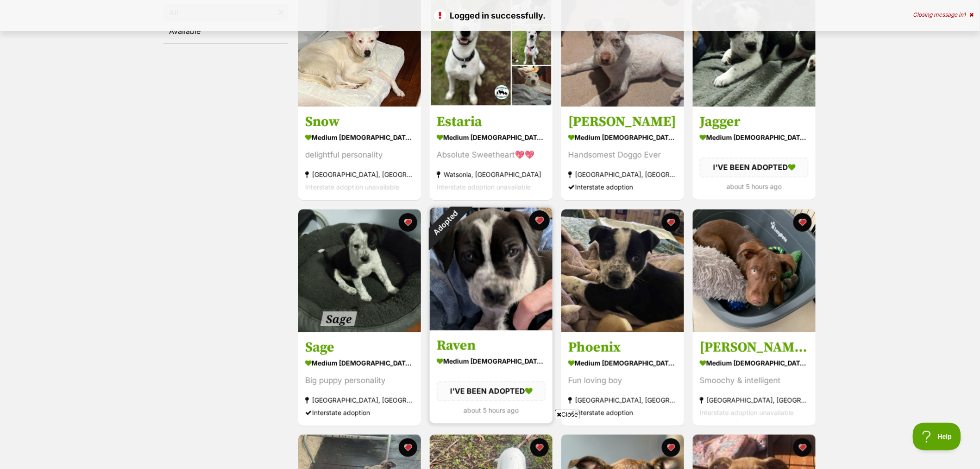  I want to click on h3: Raven, so click(491, 346).